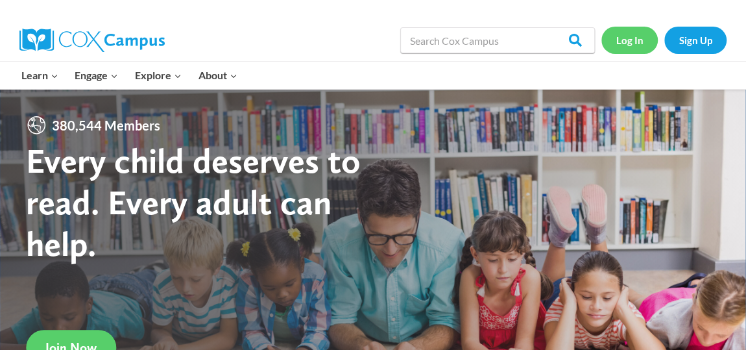  What do you see at coordinates (664, 40) in the screenshot?
I see `nav: Secondary Navigation` at bounding box center [664, 40].